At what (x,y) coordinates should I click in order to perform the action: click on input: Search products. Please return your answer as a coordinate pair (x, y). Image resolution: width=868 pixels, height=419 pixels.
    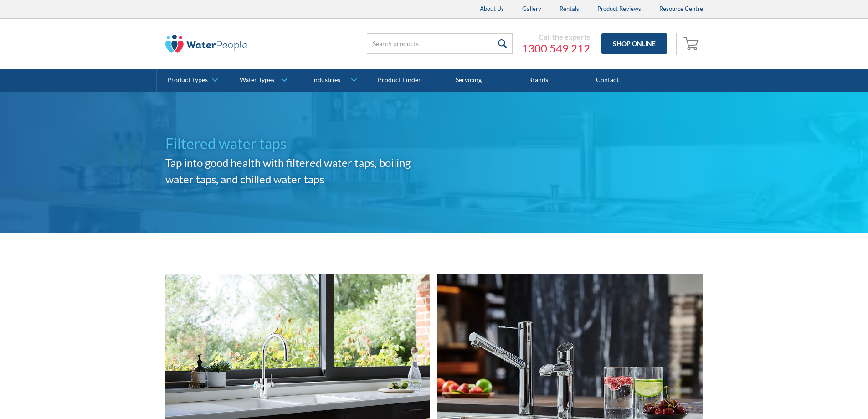
    Looking at the image, I should click on (440, 43).